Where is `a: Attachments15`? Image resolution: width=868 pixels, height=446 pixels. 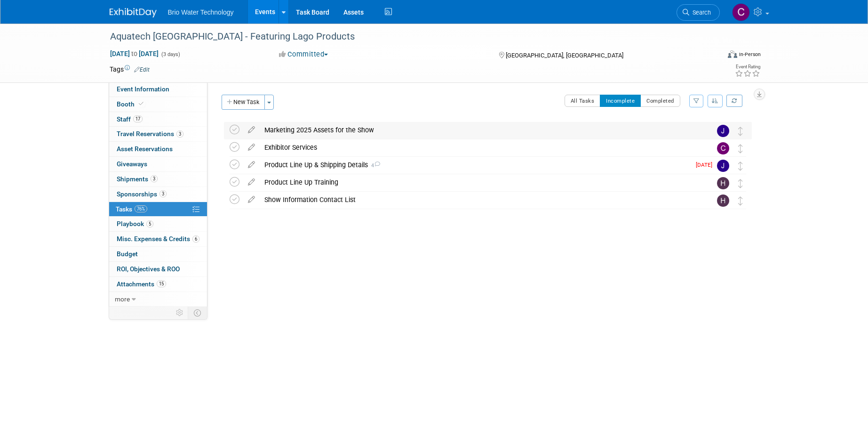 a: Attachments15 is located at coordinates (158, 284).